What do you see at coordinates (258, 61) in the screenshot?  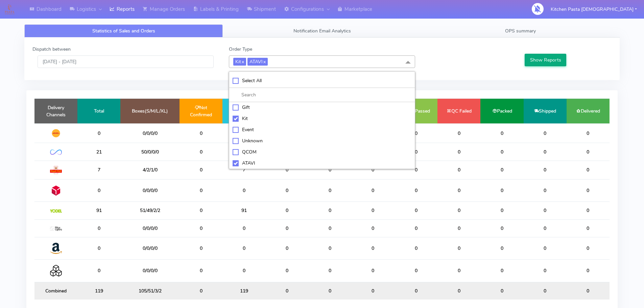 I see `span: ATAVI` at bounding box center [258, 61].